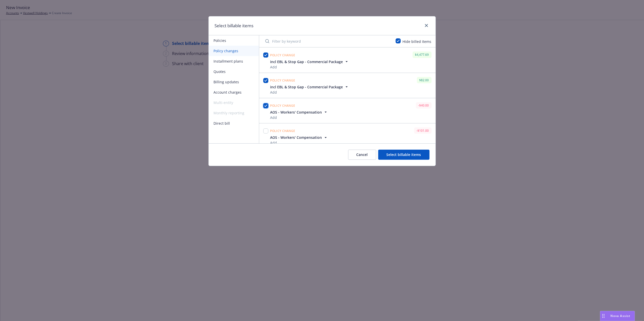 The width and height of the screenshot is (644, 321). I want to click on span: Monthly reporting, so click(234, 113).